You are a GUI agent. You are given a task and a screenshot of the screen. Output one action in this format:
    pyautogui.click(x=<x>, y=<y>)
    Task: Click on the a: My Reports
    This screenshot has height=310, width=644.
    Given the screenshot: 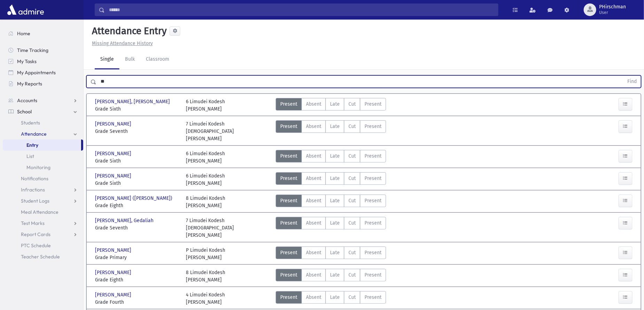 What is the action you would take?
    pyautogui.click(x=43, y=84)
    